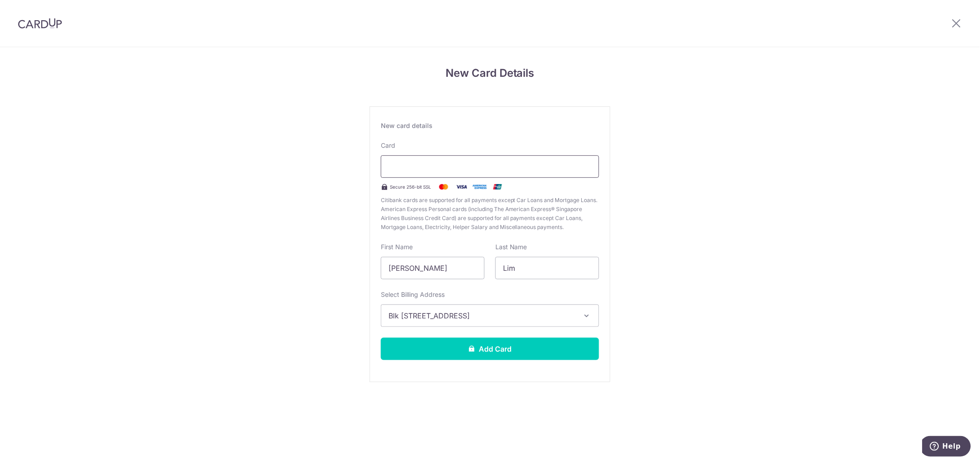  I want to click on label: Select Billing Address, so click(412, 295).